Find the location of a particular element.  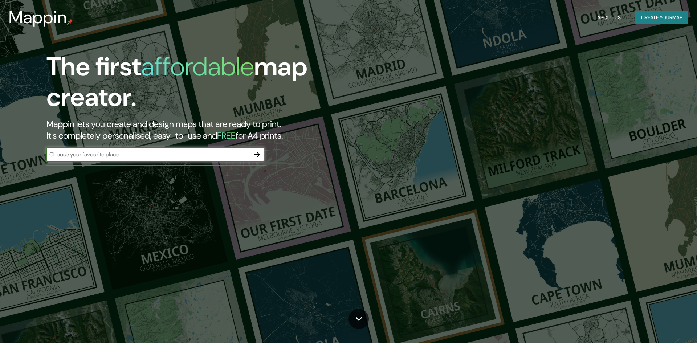

button: Create yourmap is located at coordinates (662, 17).